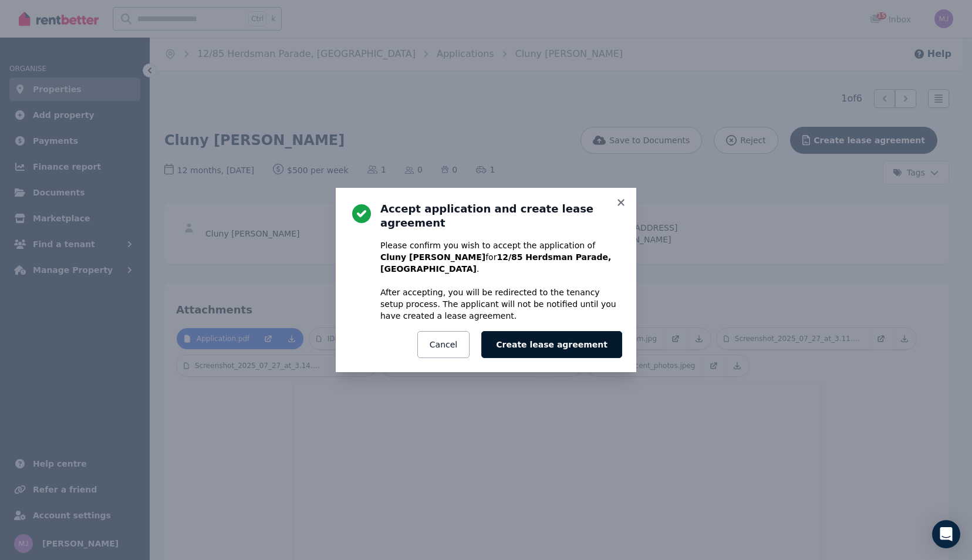 The height and width of the screenshot is (560, 972). I want to click on p: Please confirm you wish to accept the application of for . After accepting, you will be redirecte..., so click(501, 281).